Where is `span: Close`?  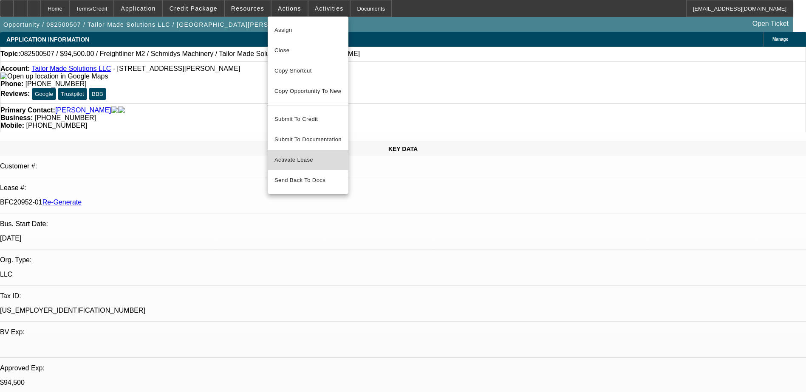 span: Close is located at coordinates (308, 51).